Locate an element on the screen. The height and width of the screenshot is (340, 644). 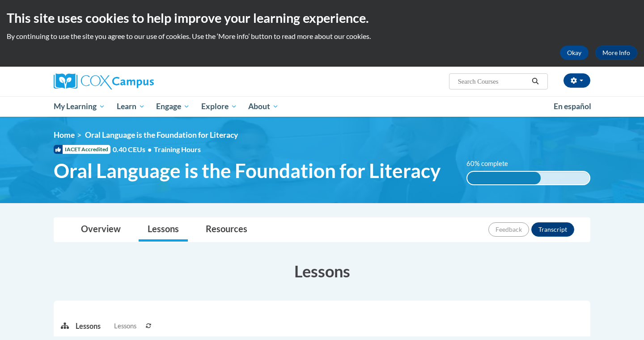
div: 60% complete is located at coordinates (504, 178).